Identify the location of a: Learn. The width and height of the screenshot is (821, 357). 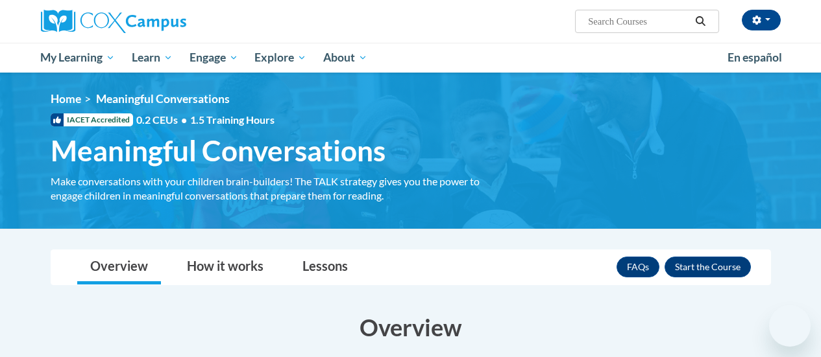
(152, 58).